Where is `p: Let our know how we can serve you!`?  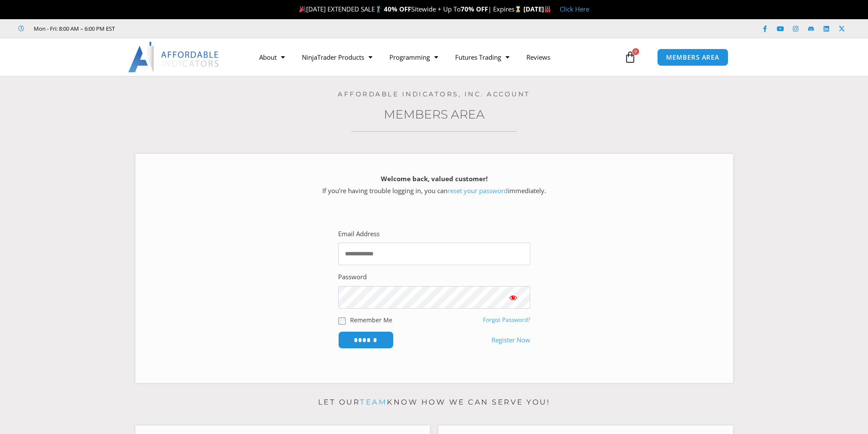 p: Let our know how we can serve you! is located at coordinates (434, 402).